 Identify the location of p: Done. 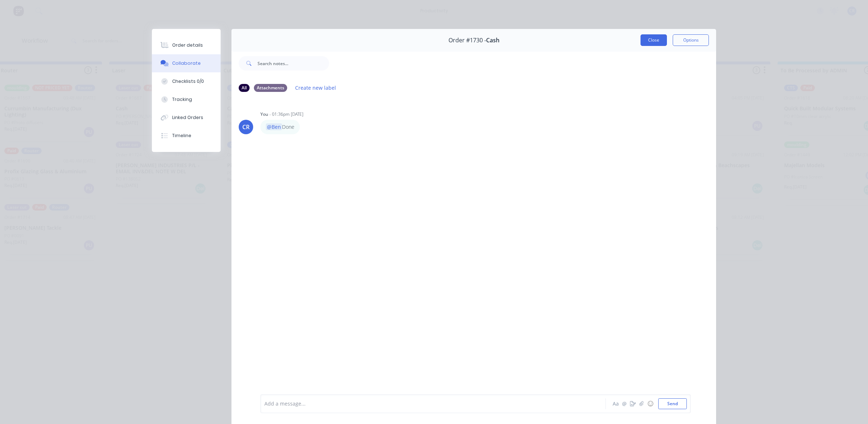
(280, 127).